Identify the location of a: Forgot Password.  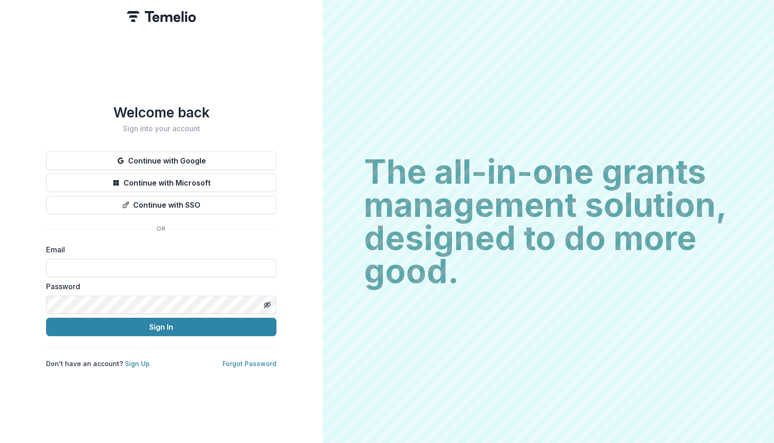
(249, 363).